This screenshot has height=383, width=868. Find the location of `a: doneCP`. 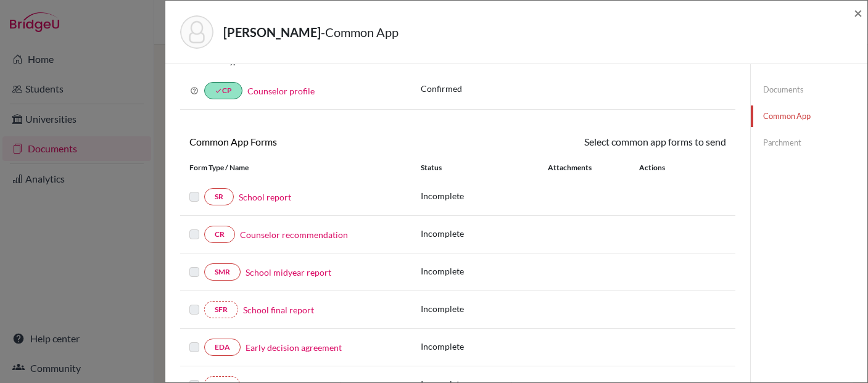

a: doneCP is located at coordinates (223, 91).